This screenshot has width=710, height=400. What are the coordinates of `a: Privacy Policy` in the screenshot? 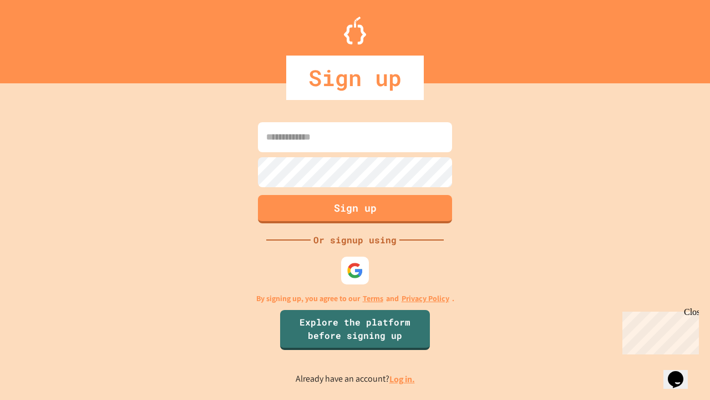 It's located at (426, 298).